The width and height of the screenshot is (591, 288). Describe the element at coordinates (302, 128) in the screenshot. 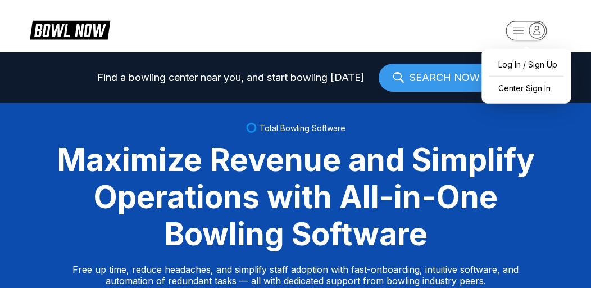

I see `span: Total Bowling Software` at that location.